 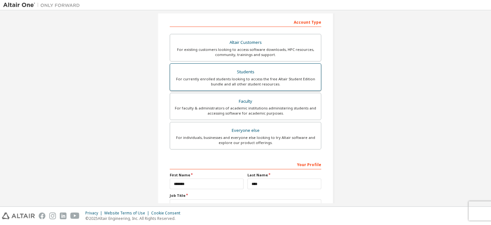 What do you see at coordinates (245, 164) in the screenshot?
I see `div: Your Profile` at bounding box center [245, 164].